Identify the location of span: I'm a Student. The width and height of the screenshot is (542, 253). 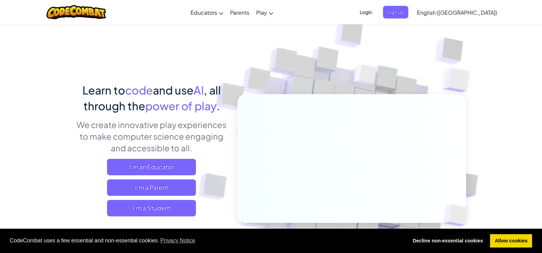
(151, 208).